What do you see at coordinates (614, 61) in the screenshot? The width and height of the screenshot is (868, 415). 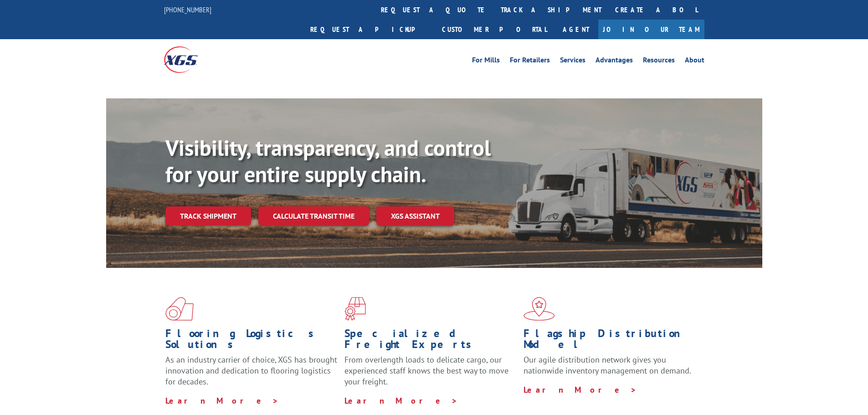 I see `a: Advantages` at bounding box center [614, 61].